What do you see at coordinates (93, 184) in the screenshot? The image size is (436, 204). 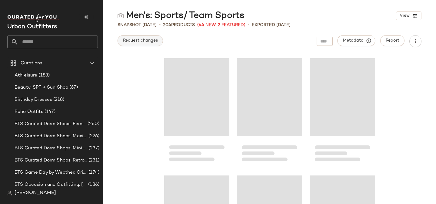 I see `span: (186)` at bounding box center [93, 184].